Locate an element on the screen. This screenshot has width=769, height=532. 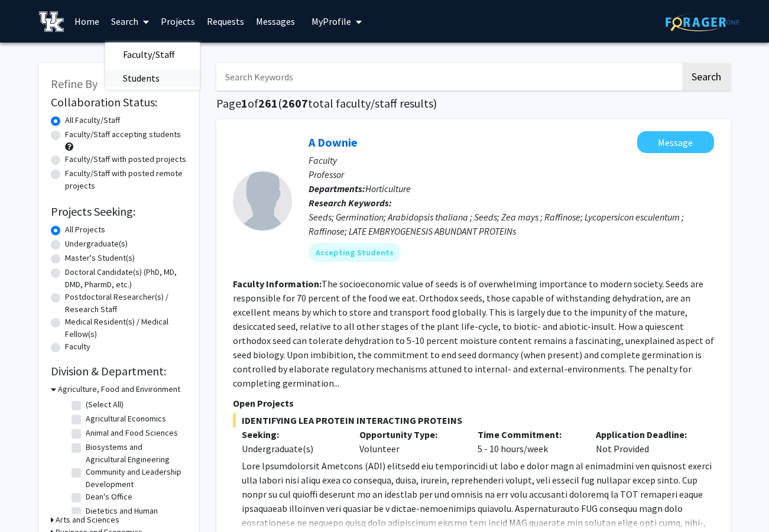
span: My Profile is located at coordinates (331, 22).